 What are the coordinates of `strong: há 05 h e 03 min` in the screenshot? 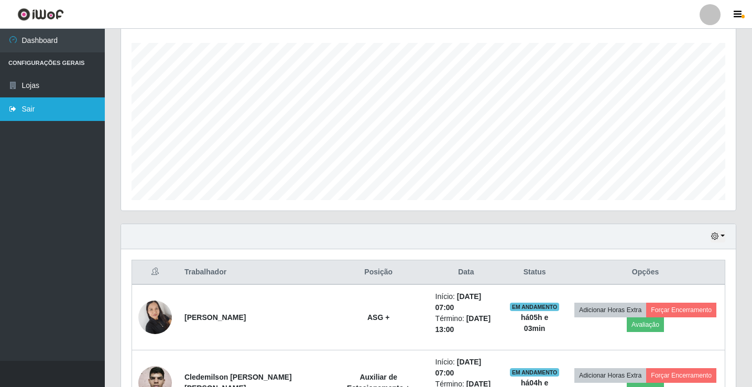 It's located at (534, 323).